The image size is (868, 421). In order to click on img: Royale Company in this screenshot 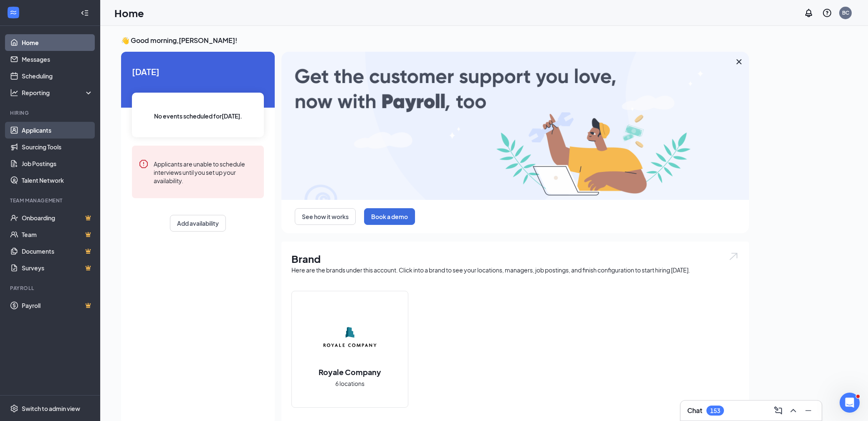, I will do `click(350, 337)`.